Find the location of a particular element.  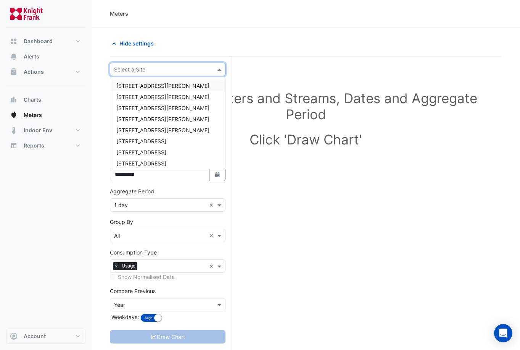

div: Meters is located at coordinates (119, 13).